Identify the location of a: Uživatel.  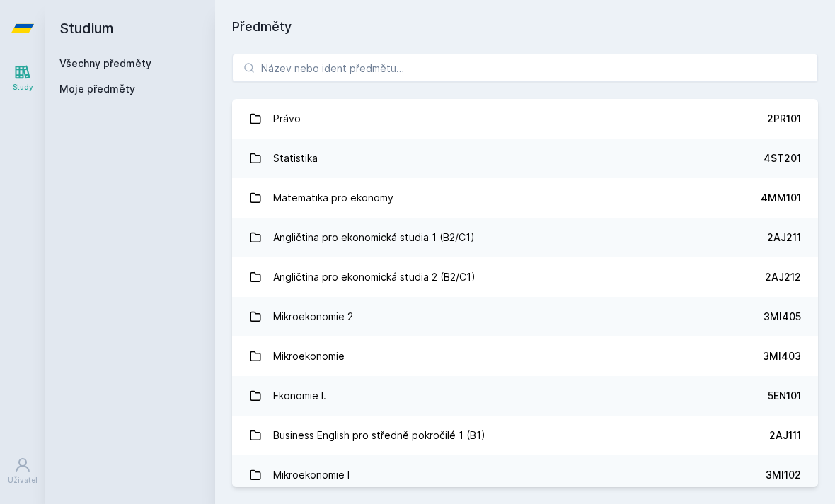
(22, 471).